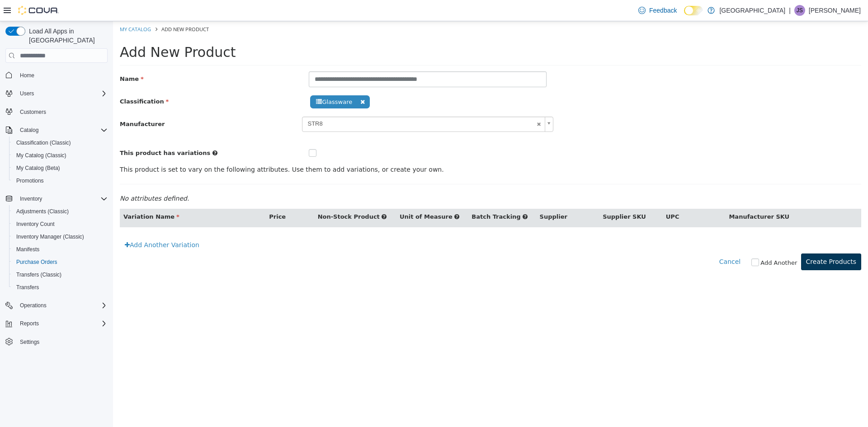 This screenshot has width=868, height=427. I want to click on a: My Catalog (Classic), so click(41, 156).